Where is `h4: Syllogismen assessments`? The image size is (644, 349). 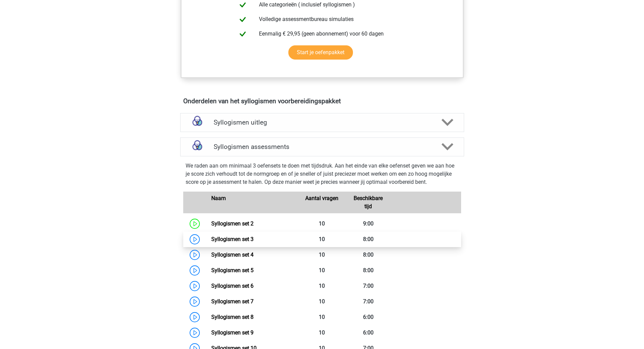 h4: Syllogismen assessments is located at coordinates (322, 146).